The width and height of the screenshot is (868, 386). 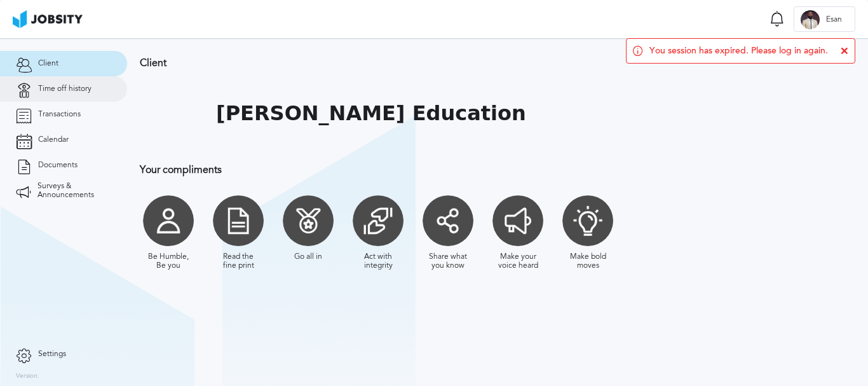 What do you see at coordinates (168, 261) in the screenshot?
I see `div: Be Humble, Be you` at bounding box center [168, 261].